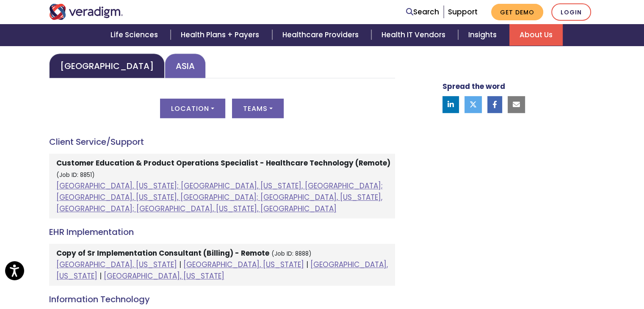 This screenshot has width=644, height=309. What do you see at coordinates (322, 35) in the screenshot?
I see `a: Healthcare Providers` at bounding box center [322, 35].